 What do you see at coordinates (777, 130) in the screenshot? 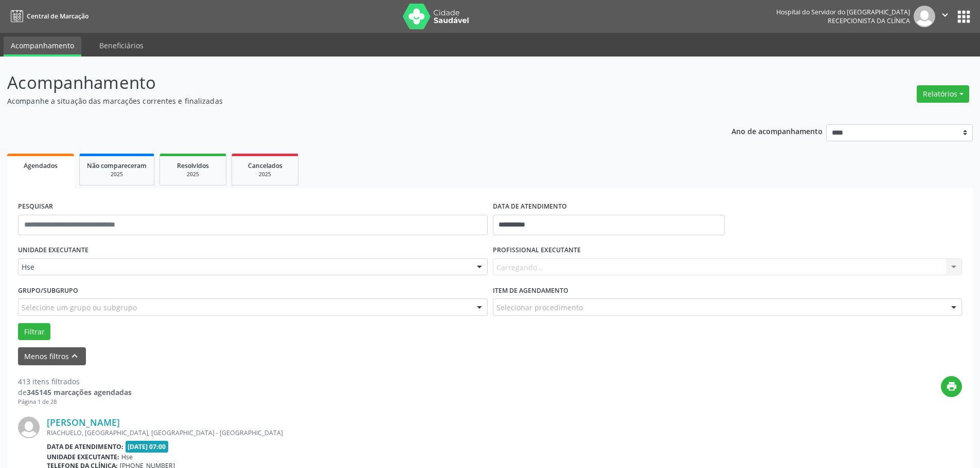
I see `p: Ano de acompanhamento` at bounding box center [777, 130].